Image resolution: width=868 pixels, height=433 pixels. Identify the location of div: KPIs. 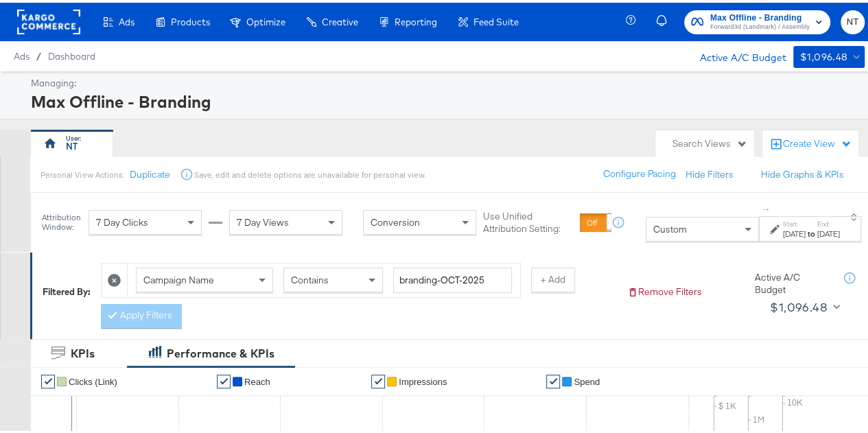
(82, 350).